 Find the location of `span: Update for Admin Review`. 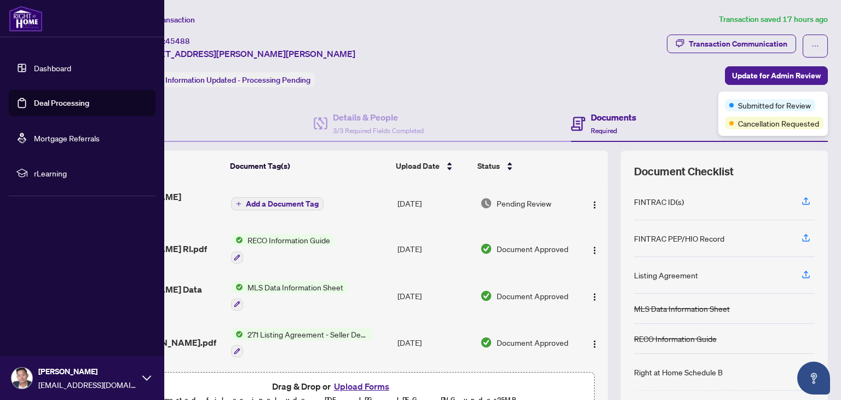

span: Update for Admin Review is located at coordinates (776, 76).